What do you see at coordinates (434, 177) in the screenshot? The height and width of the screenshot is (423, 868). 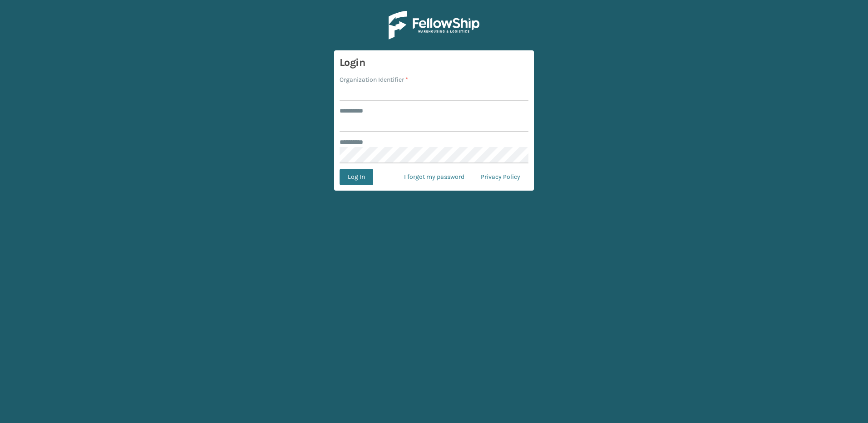 I see `a: I forgot my password` at bounding box center [434, 177].